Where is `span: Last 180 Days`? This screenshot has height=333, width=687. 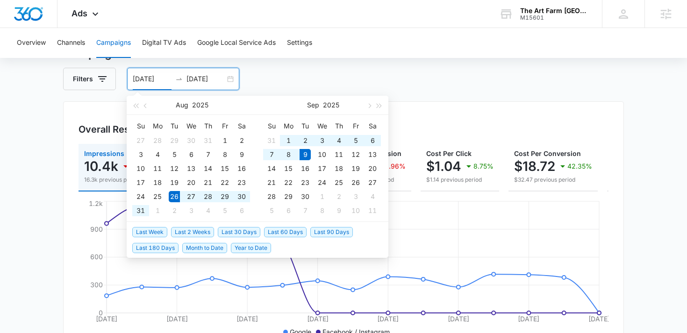 span: Last 180 Days is located at coordinates (155, 248).